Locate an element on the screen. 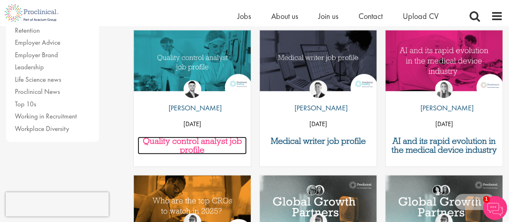  img: Medical writer job profile is located at coordinates (318, 60).